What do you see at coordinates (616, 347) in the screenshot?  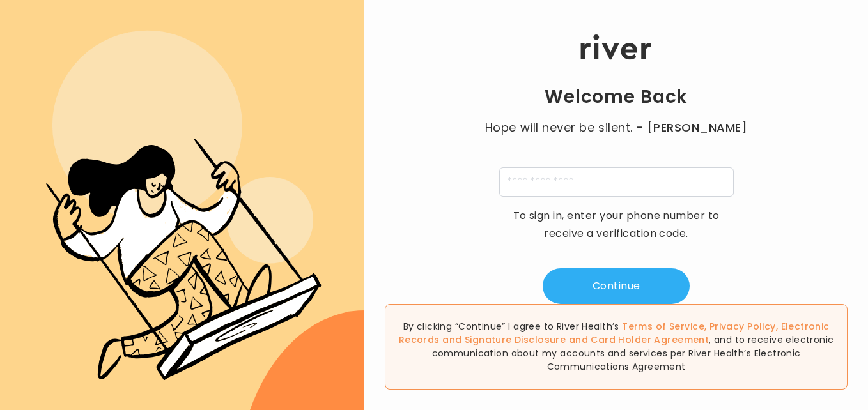 I see `div: By clicking “Continue” I agree to River Health’s` at bounding box center [616, 347].